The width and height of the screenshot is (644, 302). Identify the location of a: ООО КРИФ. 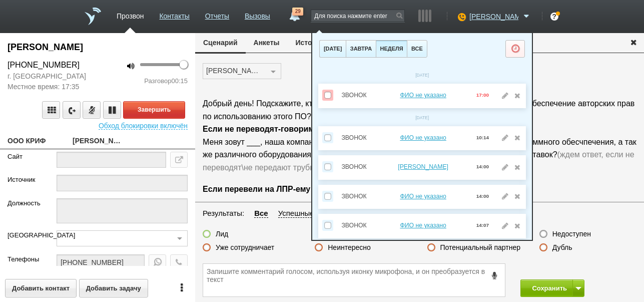
(33, 142).